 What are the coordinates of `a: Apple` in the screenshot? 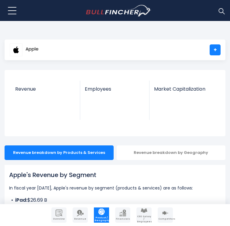 It's located at (24, 50).